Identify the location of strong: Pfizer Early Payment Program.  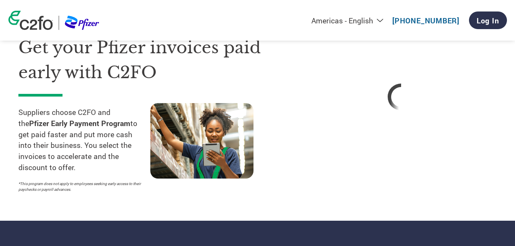
(80, 123).